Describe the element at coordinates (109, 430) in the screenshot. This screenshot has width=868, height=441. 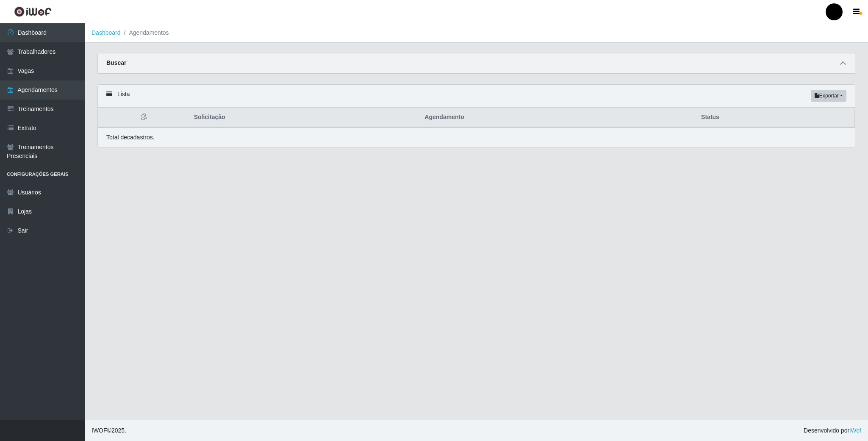
I see `span: © 2025 .` at that location.